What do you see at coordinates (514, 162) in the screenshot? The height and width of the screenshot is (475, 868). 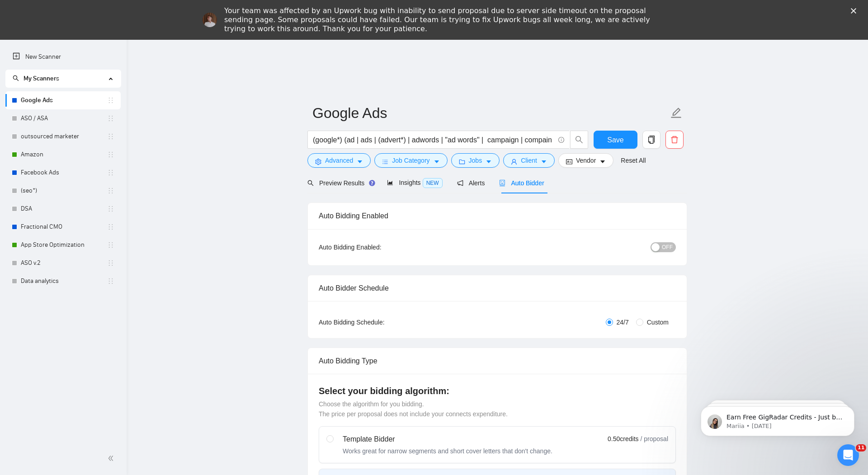 I see `span: user` at bounding box center [514, 162].